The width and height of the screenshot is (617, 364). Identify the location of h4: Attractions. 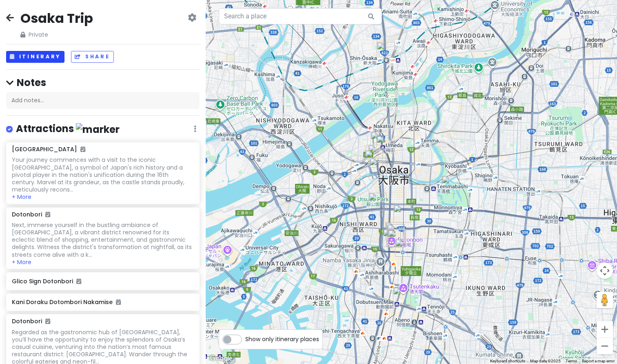
(68, 129).